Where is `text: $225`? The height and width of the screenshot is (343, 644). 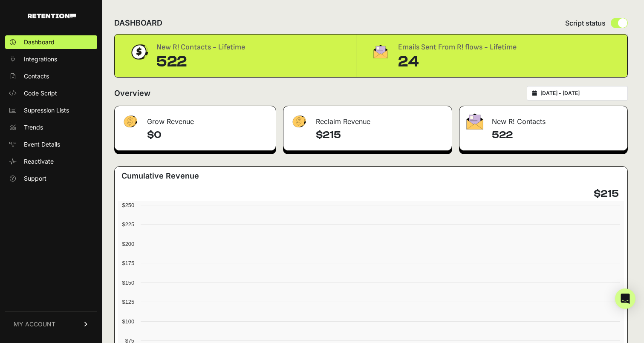
text: $225 is located at coordinates (128, 224).